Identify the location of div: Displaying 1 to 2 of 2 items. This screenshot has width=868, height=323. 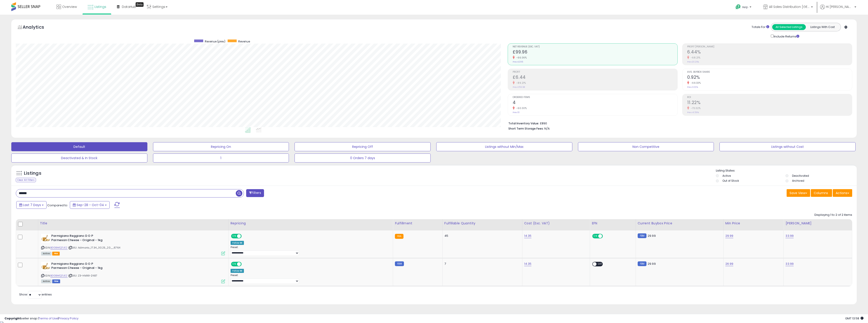
(833, 215).